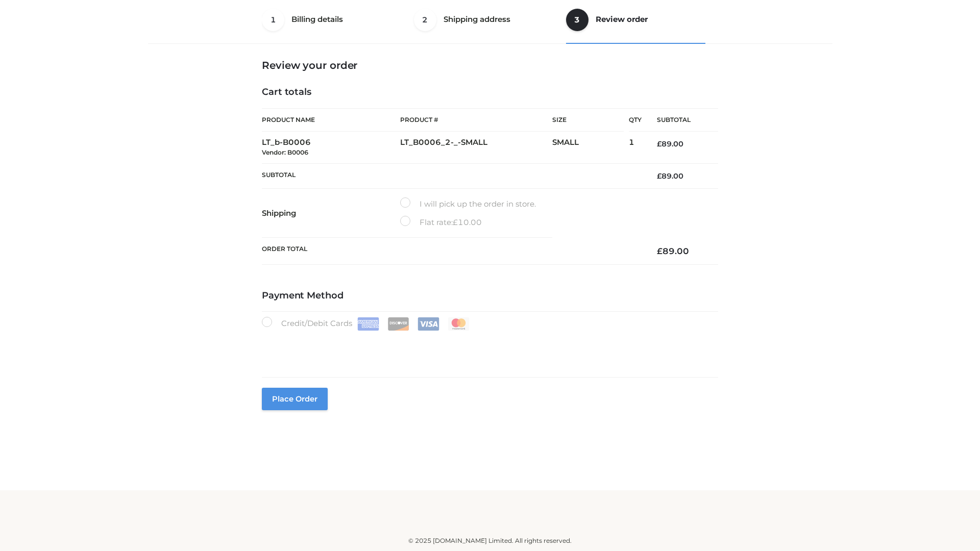  Describe the element at coordinates (368, 324) in the screenshot. I see `img: Amex` at that location.